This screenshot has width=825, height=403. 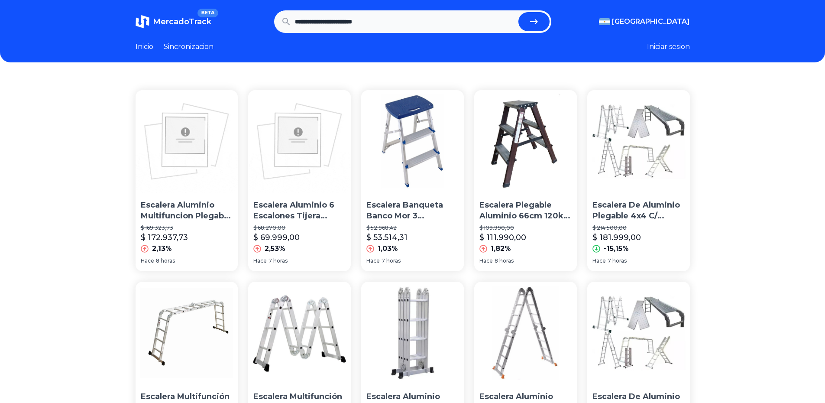 I want to click on p: $ 169.323,73, so click(x=187, y=228).